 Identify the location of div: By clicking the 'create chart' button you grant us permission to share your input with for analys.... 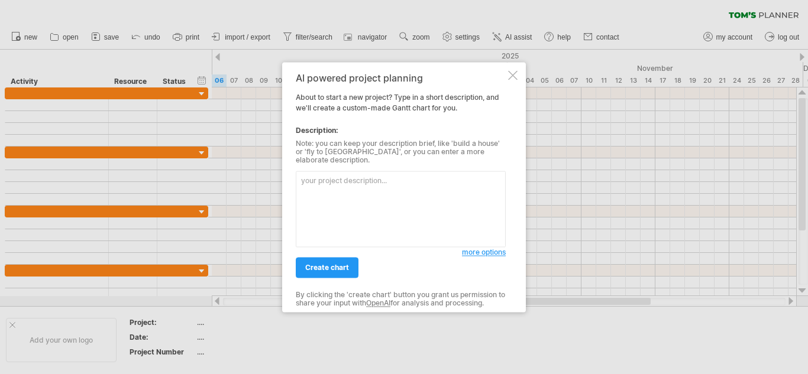
(400, 299).